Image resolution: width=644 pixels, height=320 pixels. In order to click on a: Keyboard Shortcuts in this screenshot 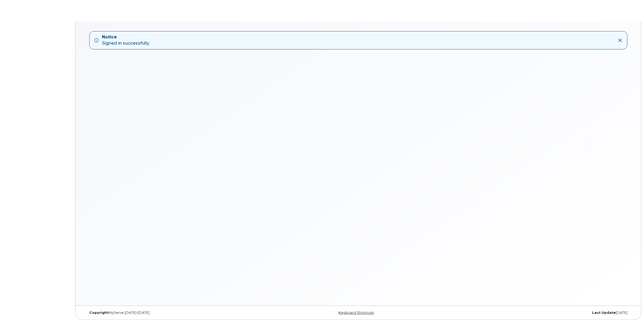, I will do `click(356, 313)`.